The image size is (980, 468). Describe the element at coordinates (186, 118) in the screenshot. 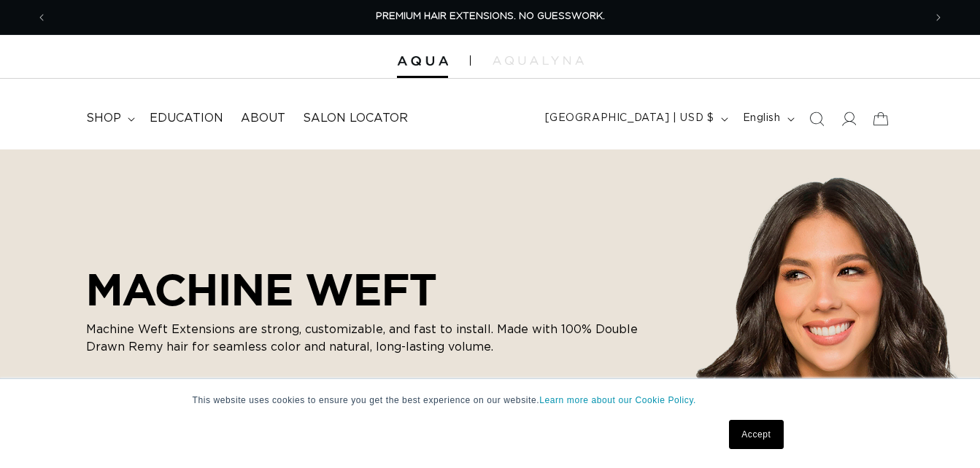

I see `span: Education` at that location.